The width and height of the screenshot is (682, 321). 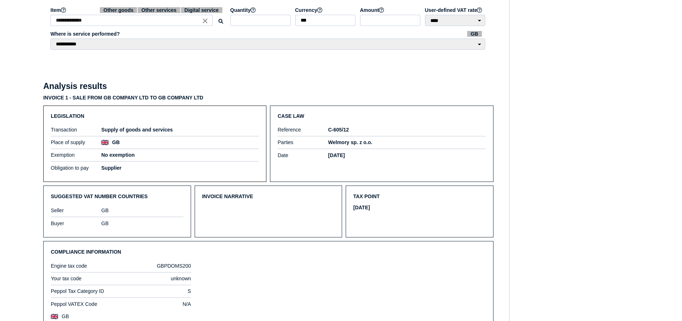 I want to click on h5: Welmory sp. z o.o., so click(x=407, y=142).